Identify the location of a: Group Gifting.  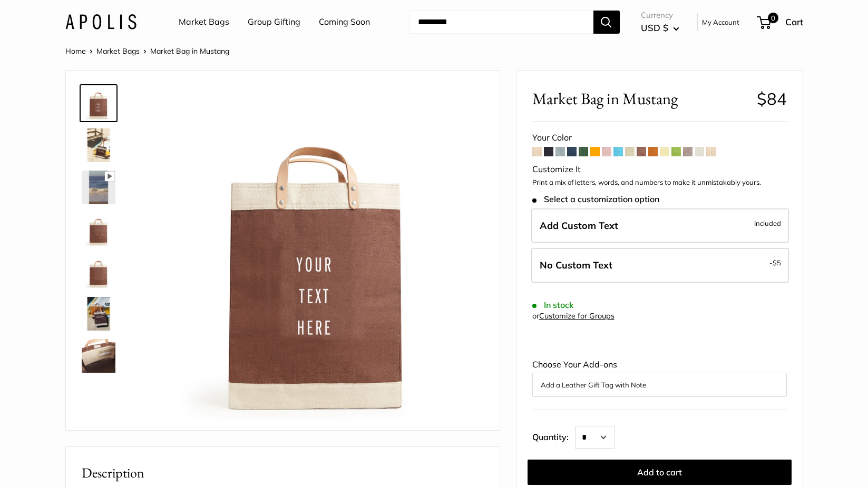
(274, 22).